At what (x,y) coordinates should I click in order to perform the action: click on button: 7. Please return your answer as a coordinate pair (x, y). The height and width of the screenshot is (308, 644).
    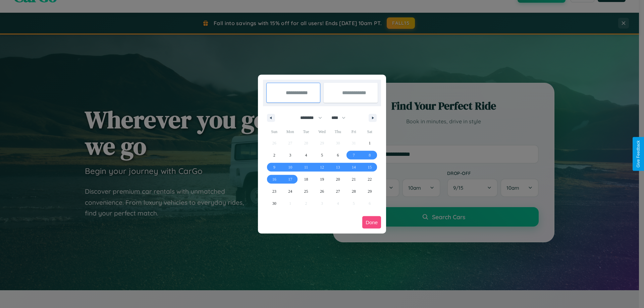
    Looking at the image, I should click on (353, 155).